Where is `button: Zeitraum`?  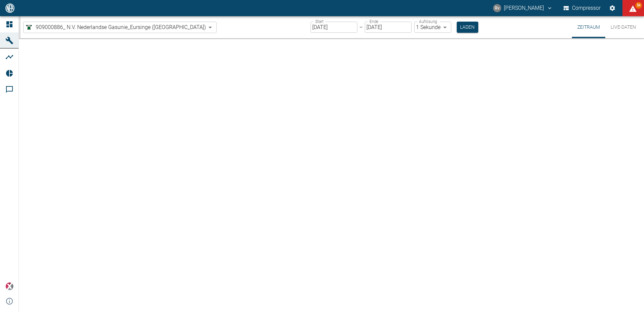 button: Zeitraum is located at coordinates (589, 27).